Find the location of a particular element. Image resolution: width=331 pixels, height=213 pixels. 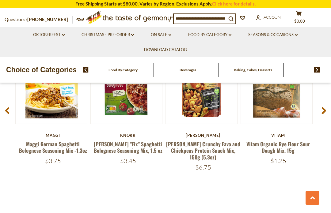

span: Account is located at coordinates (273, 17).